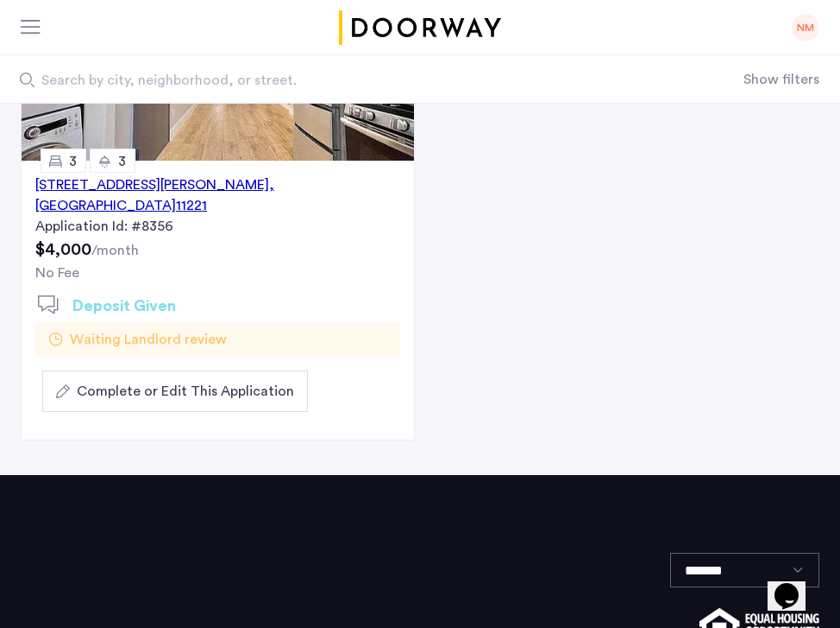 The image size is (840, 628). I want to click on sub: /month, so click(114, 250).